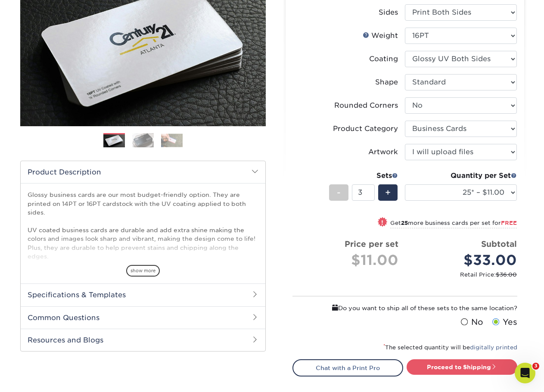  Describe the element at coordinates (506, 274) in the screenshot. I see `span: $36.00` at that location.